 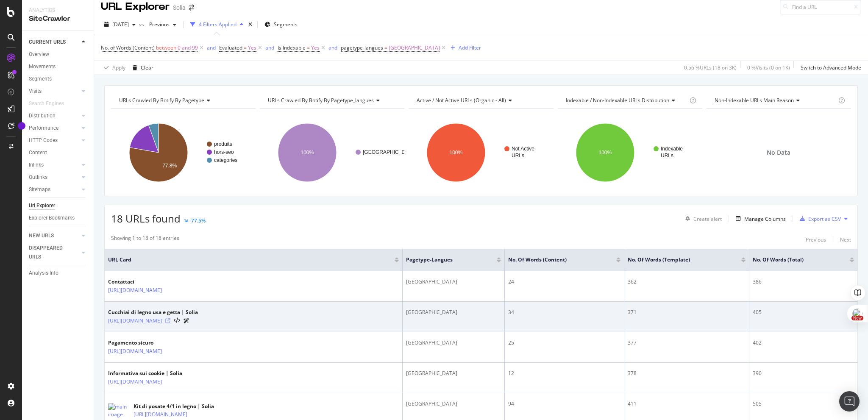 What do you see at coordinates (46, 103) in the screenshot?
I see `div: Search Engines` at bounding box center [46, 103].